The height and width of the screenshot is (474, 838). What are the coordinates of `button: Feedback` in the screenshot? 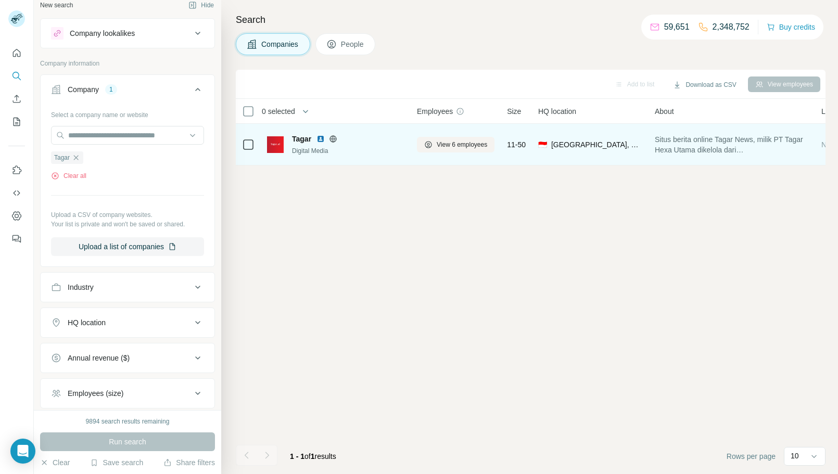 It's located at (17, 239).